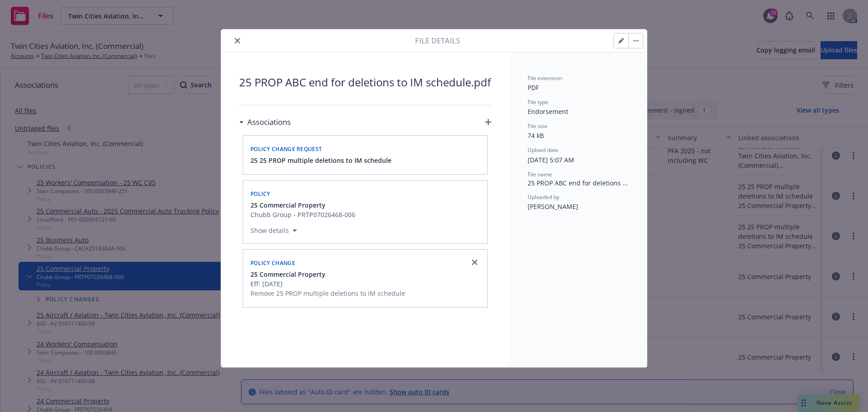  What do you see at coordinates (269, 122) in the screenshot?
I see `h3: Associations` at bounding box center [269, 122].